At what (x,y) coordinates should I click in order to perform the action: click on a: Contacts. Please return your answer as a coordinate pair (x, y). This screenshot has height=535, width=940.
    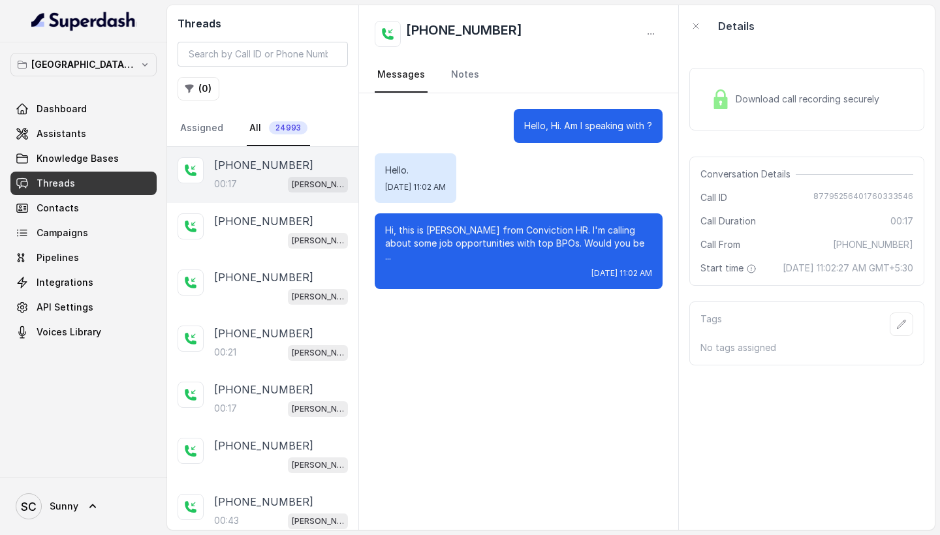
    Looking at the image, I should click on (84, 208).